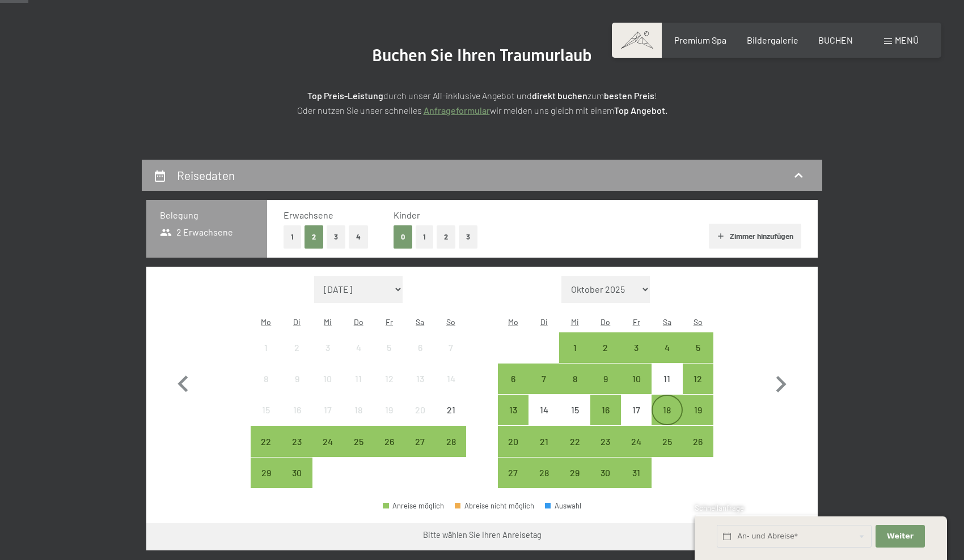 Image resolution: width=964 pixels, height=560 pixels. Describe the element at coordinates (420, 410) in the screenshot. I see `div: Sat Sep 20 2025` at that location.